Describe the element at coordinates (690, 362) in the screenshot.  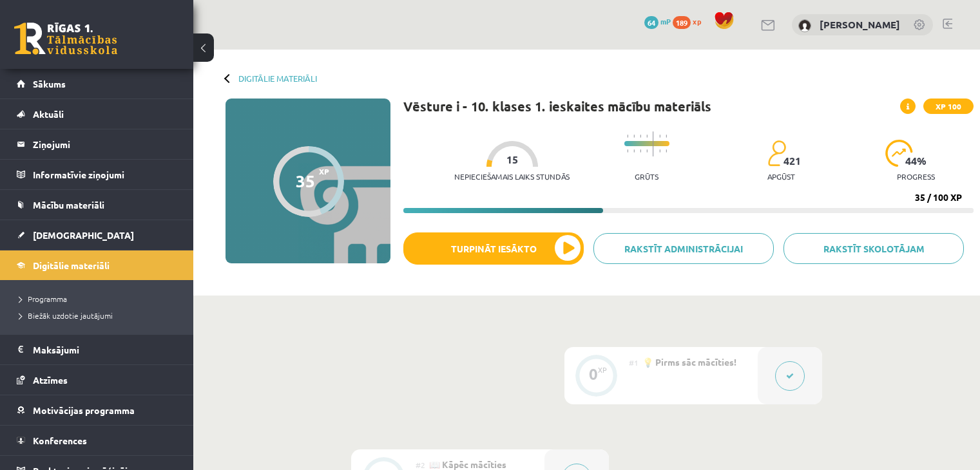
I see `span: 💡 Pirms sāc mācīties!` at that location.